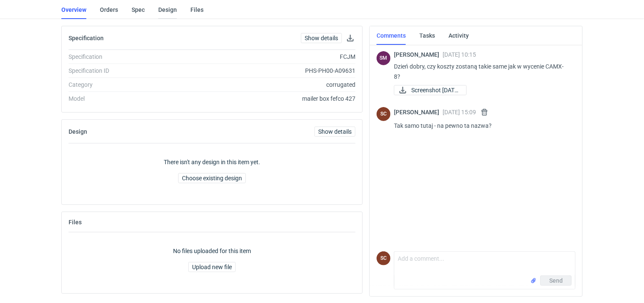 The height and width of the screenshot is (303, 644). What do you see at coordinates (383, 58) in the screenshot?
I see `div: Sebastian Markut` at bounding box center [383, 58].